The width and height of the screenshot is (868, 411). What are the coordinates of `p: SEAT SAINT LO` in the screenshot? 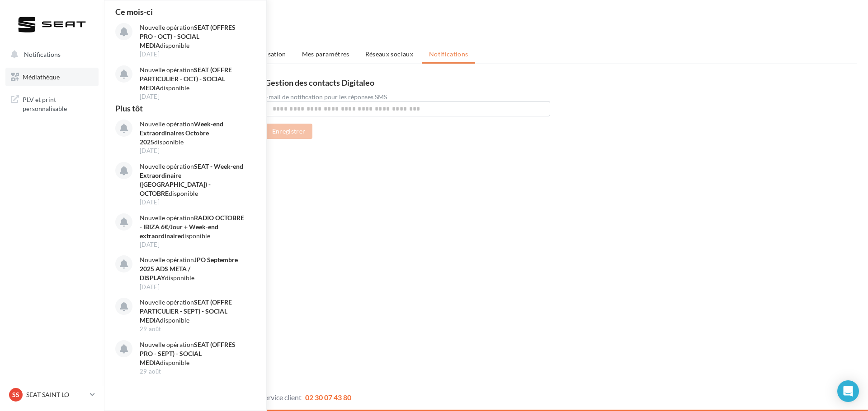 It's located at (56, 395).